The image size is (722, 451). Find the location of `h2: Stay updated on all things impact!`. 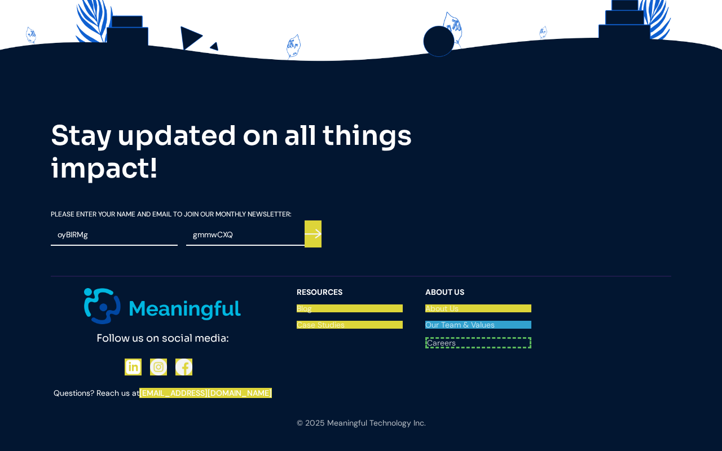

h2: Stay updated on all things impact! is located at coordinates (248, 152).